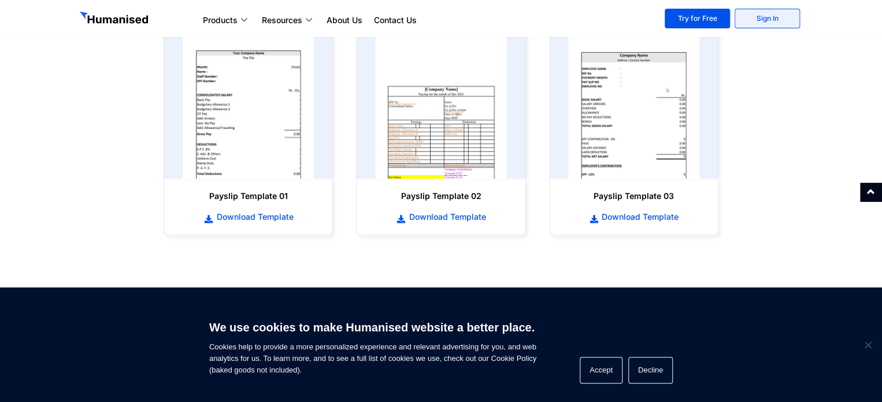  I want to click on button: Accept, so click(601, 370).